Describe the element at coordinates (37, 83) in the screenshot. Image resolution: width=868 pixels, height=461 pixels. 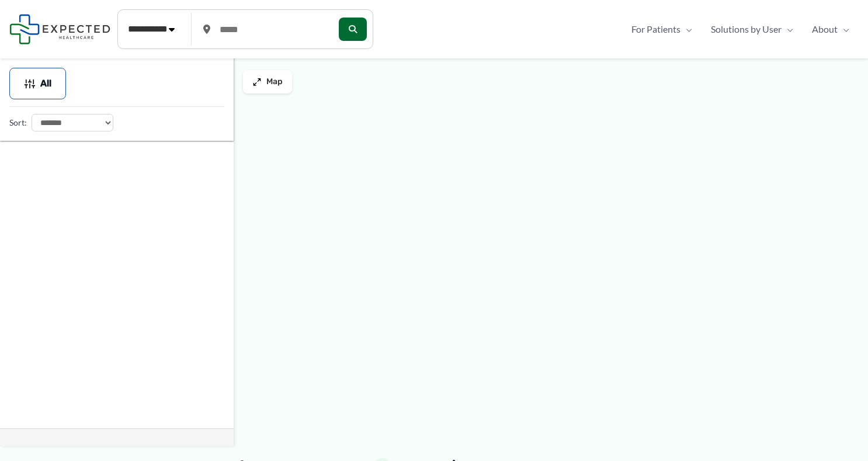
I see `button: All` at that location.